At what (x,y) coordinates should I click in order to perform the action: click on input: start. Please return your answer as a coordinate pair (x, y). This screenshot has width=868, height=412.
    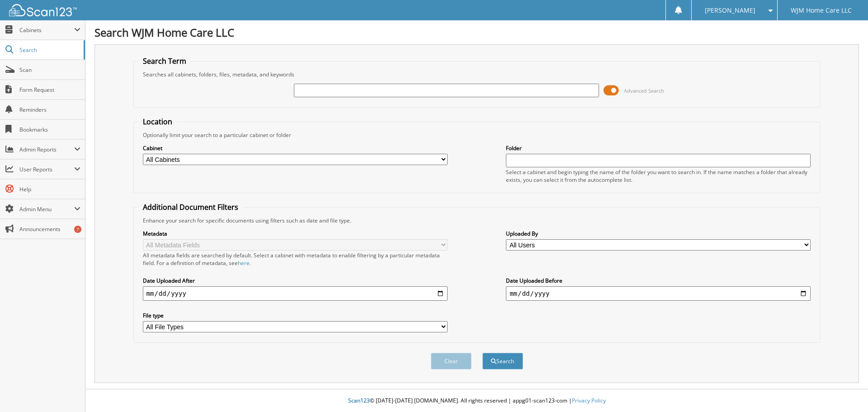
    Looking at the image, I should click on (295, 294).